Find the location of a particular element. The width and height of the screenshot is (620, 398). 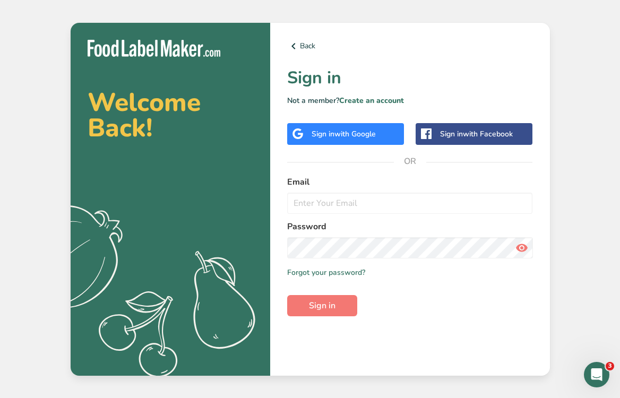

input: Enter Your Email is located at coordinates (410, 203).